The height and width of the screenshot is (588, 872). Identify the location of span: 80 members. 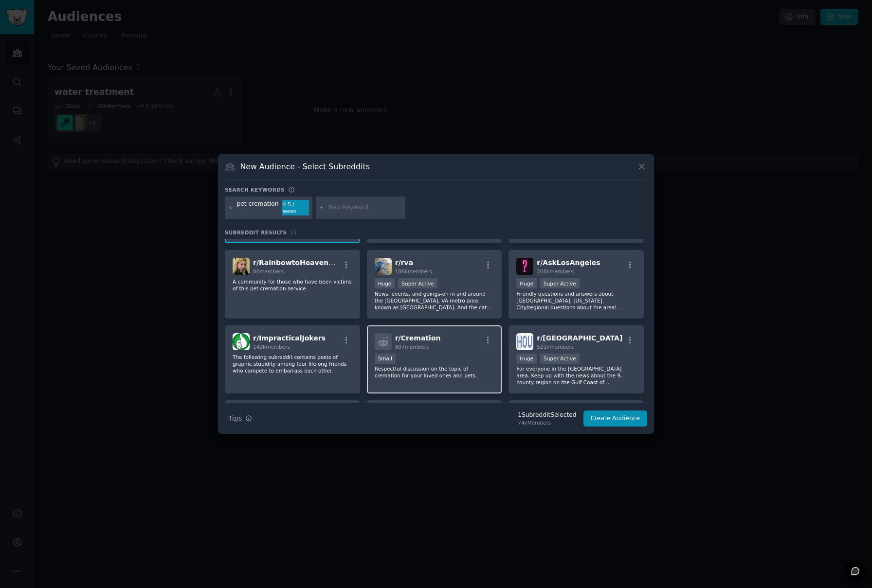
(268, 271).